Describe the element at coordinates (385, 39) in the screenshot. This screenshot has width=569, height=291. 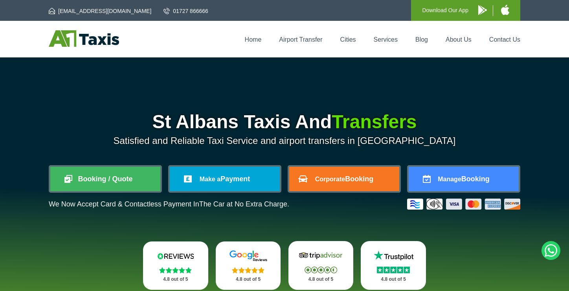
I see `a: Services` at that location.